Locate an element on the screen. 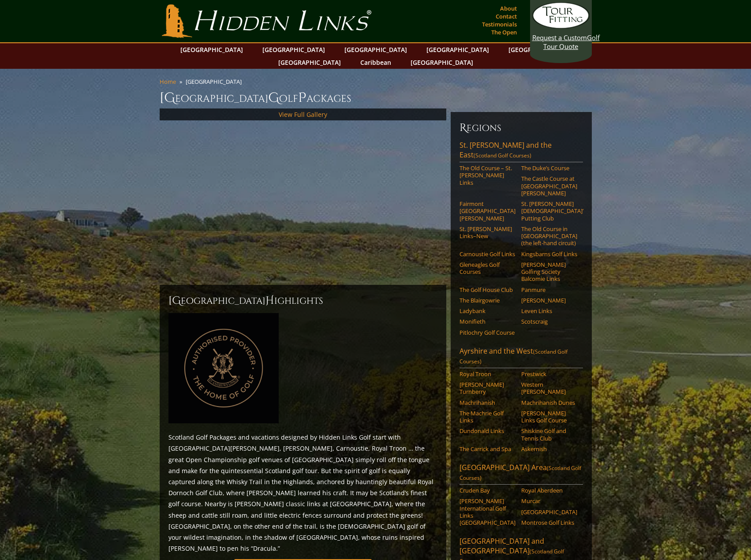 The height and width of the screenshot is (560, 751). h6: Regions is located at coordinates (522, 128).